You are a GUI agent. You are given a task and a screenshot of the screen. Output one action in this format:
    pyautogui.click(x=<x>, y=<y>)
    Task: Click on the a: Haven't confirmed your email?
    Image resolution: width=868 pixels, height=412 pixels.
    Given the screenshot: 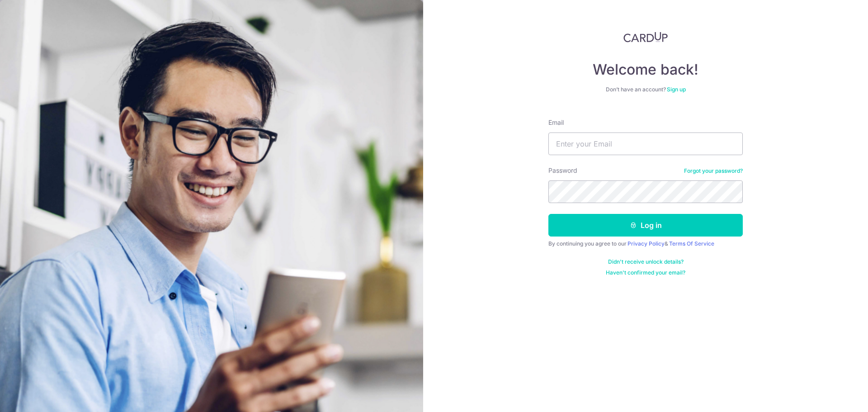 What is the action you would take?
    pyautogui.click(x=645, y=273)
    